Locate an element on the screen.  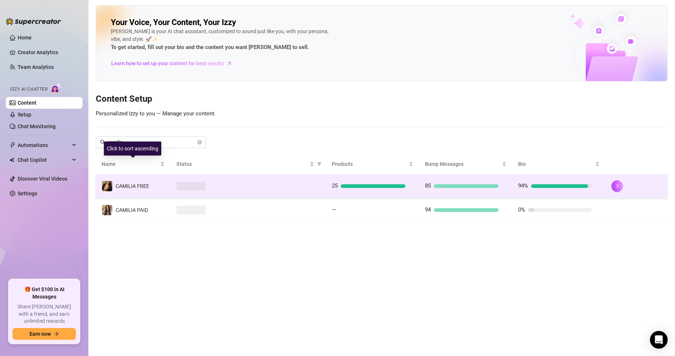
span: 94% is located at coordinates (523, 186).